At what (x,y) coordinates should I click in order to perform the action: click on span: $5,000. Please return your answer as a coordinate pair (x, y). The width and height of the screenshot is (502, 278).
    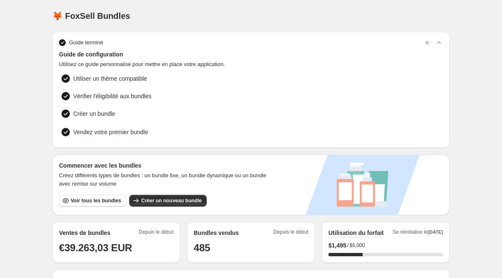
    Looking at the image, I should click on (357, 246).